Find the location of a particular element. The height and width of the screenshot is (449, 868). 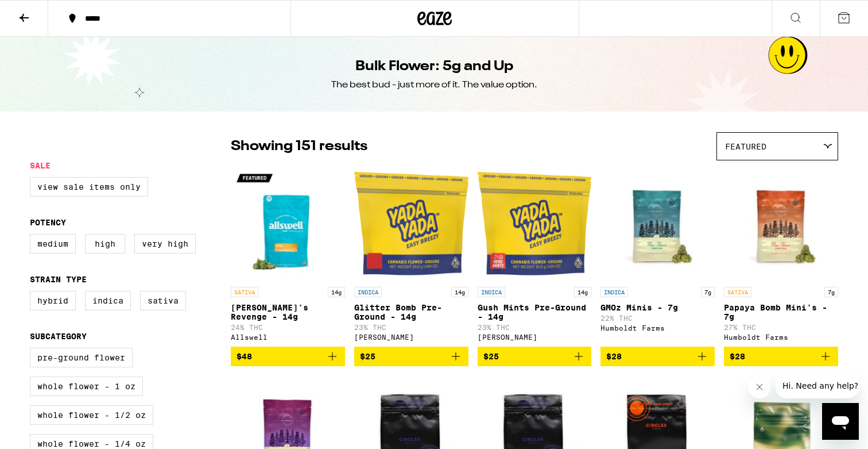

div: The best bud - just more of it. The value option. is located at coordinates (434, 85).